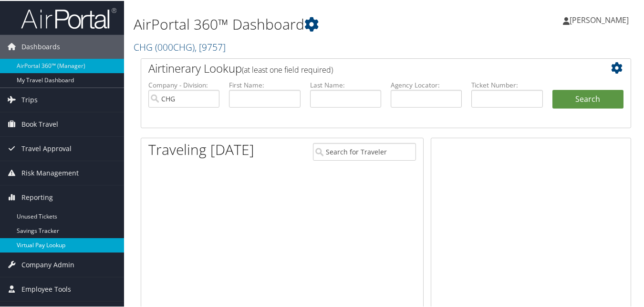  I want to click on a: CHG, so click(179, 46).